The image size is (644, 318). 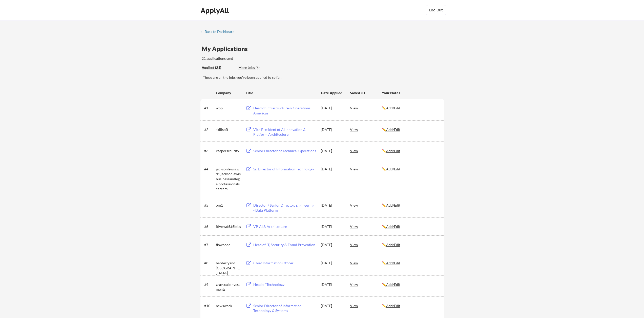 What do you see at coordinates (250, 58) in the screenshot?
I see `div: 21 applications sent` at bounding box center [250, 58].